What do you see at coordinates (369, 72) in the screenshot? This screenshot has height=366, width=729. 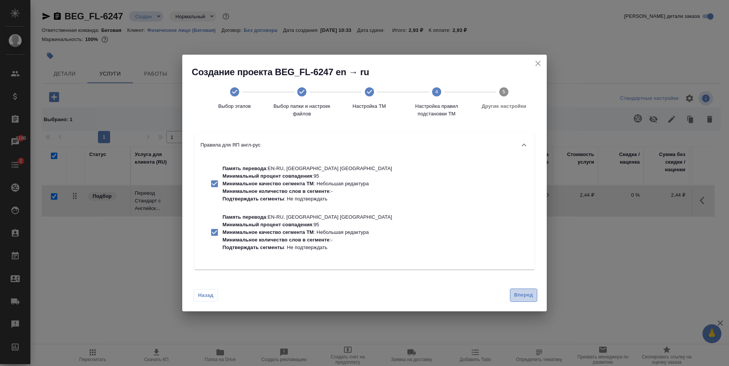 I see `h2: Создание проекта BEG_FL-6247 en → ru` at bounding box center [369, 72].